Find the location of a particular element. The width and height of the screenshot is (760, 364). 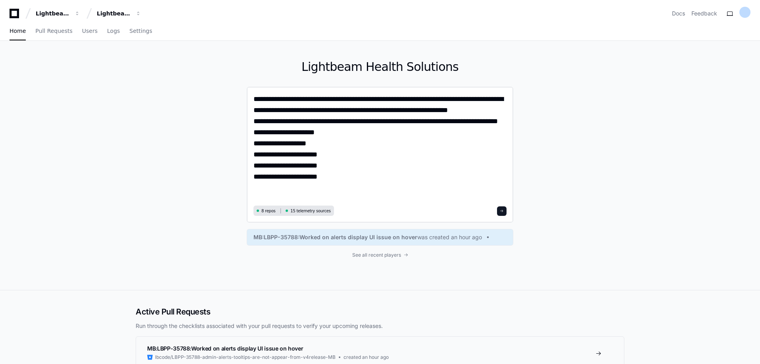

a: See all recent players is located at coordinates (380, 255).